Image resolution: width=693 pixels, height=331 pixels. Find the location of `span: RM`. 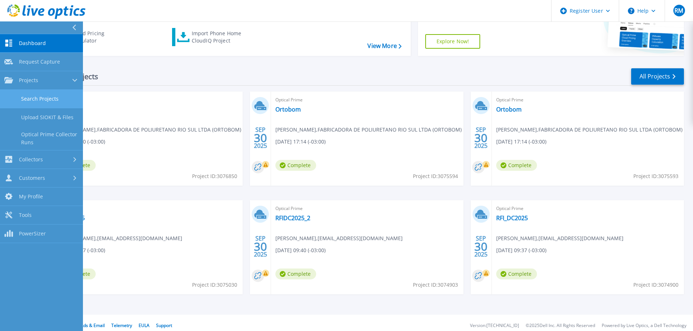

span: RM is located at coordinates (679, 11).